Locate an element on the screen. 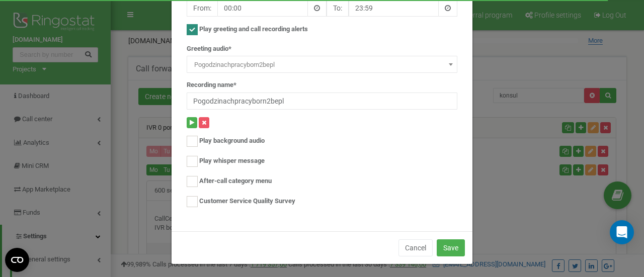  label: Recording name* is located at coordinates (211, 85).